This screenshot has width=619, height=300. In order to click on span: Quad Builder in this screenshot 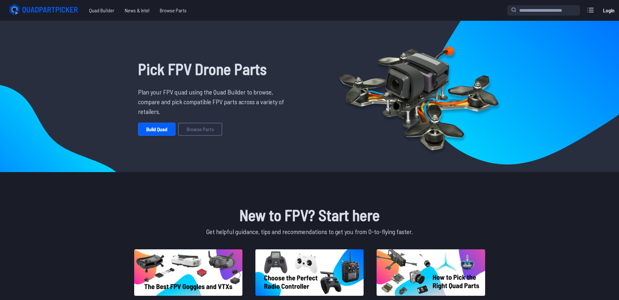, I will do `click(102, 10)`.